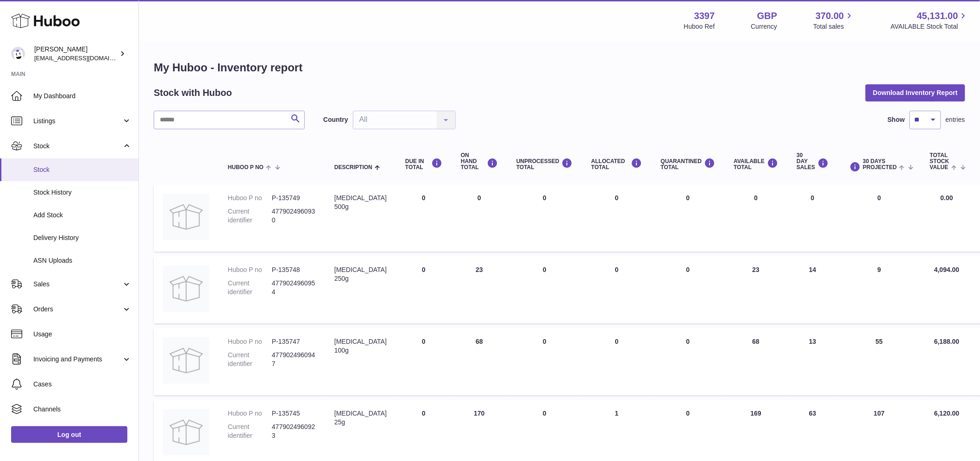 This screenshot has height=461, width=980. Describe the element at coordinates (930, 21) in the screenshot. I see `a: 45,131.00 AVAILABLE Stock Total` at that location.